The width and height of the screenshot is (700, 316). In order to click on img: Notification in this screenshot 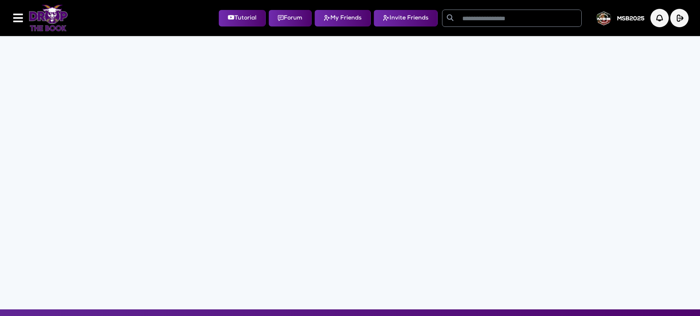, I will do `click(660, 18)`.